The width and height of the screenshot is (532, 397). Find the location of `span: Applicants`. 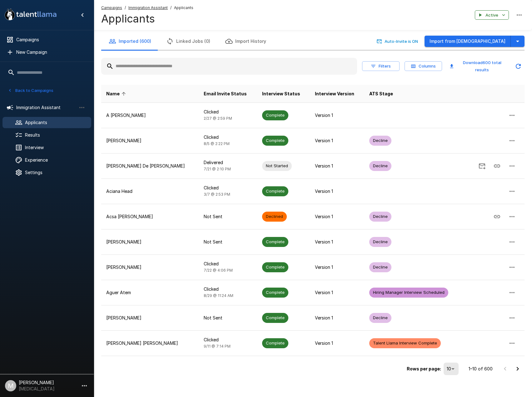

span: Applicants is located at coordinates (184, 8).